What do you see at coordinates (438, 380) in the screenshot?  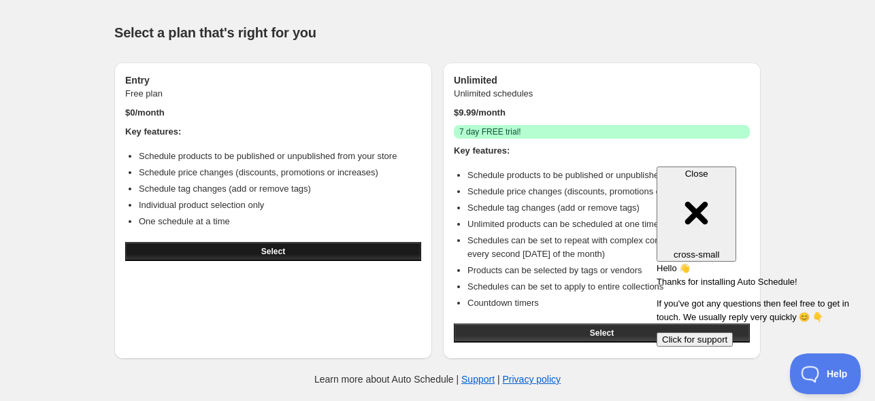 I see `p: Learn more about Auto Schedule | |` at bounding box center [438, 380].